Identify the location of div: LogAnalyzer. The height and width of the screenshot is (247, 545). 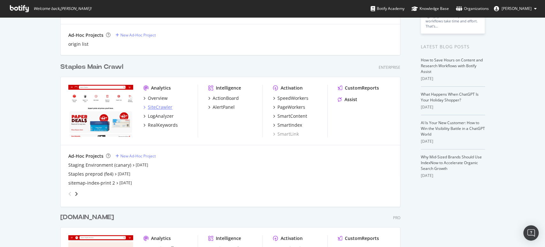
(161, 116).